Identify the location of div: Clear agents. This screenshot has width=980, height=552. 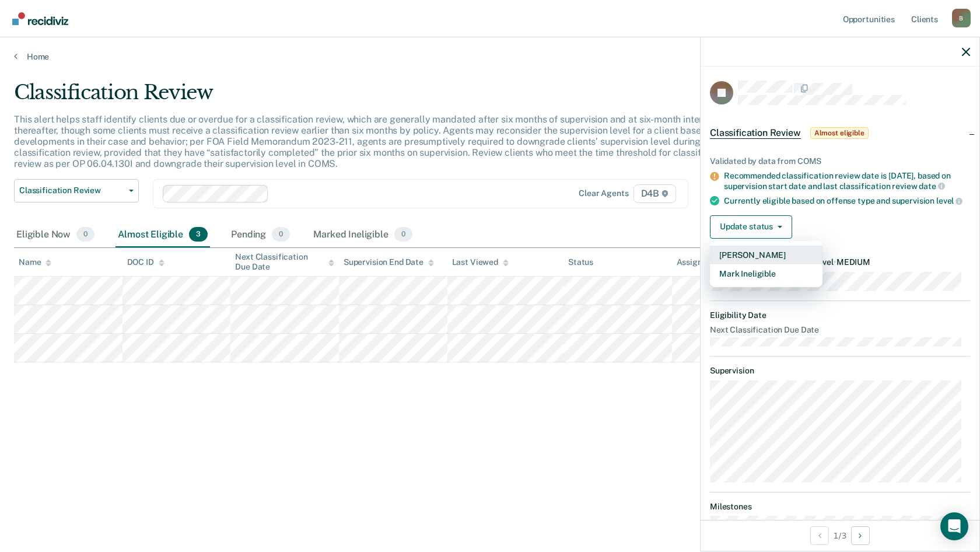
(603, 193).